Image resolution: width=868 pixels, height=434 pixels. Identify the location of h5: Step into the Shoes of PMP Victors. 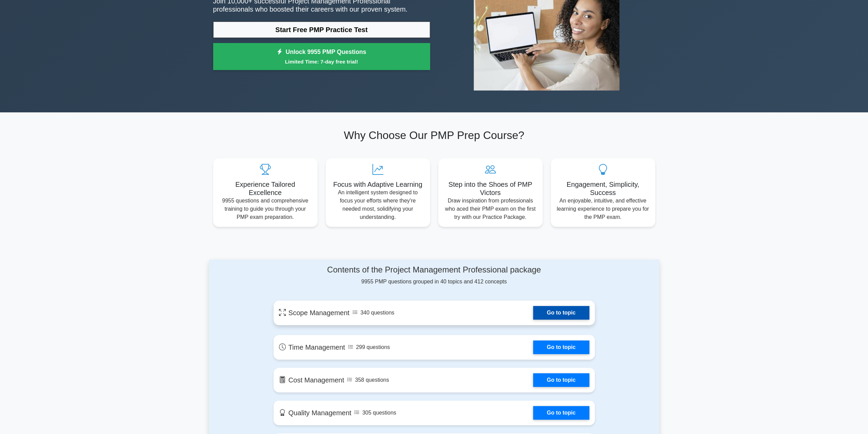
(490, 188).